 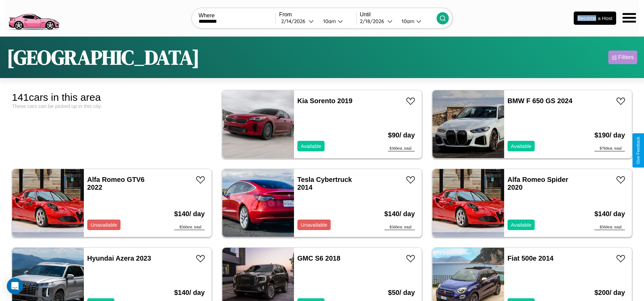 What do you see at coordinates (538, 183) in the screenshot?
I see `a: Alfa Romeo Spider 2020` at bounding box center [538, 183].